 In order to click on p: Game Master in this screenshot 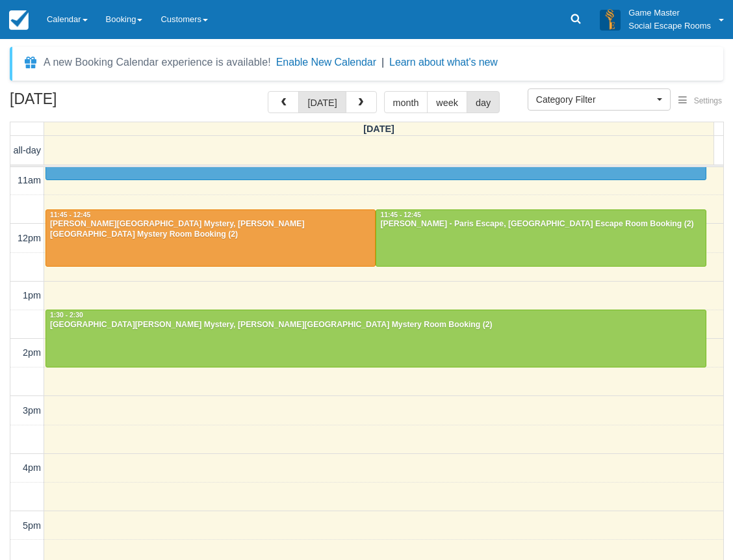, I will do `click(670, 13)`.